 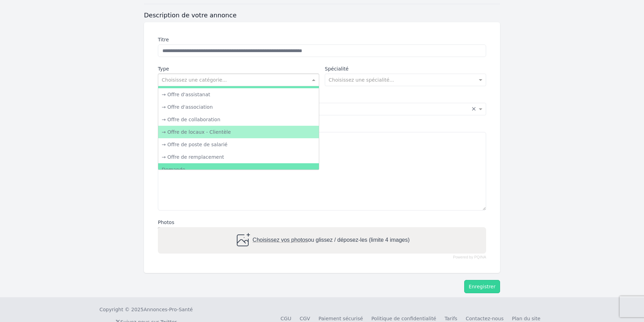 I want to click on ng-dropdown-panel: Options list, so click(x=238, y=128).